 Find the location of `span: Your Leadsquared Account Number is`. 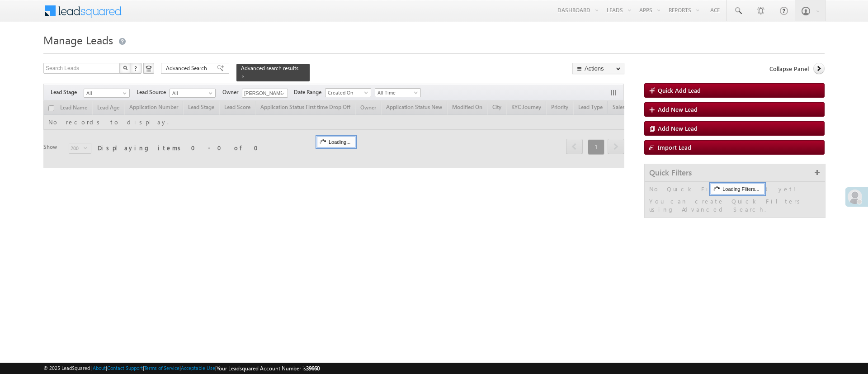

span: Your Leadsquared Account Number is is located at coordinates (268, 369).